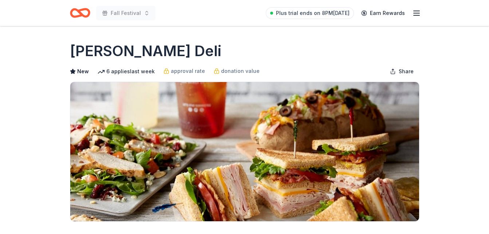 This screenshot has width=489, height=234. I want to click on span: approval rate, so click(188, 71).